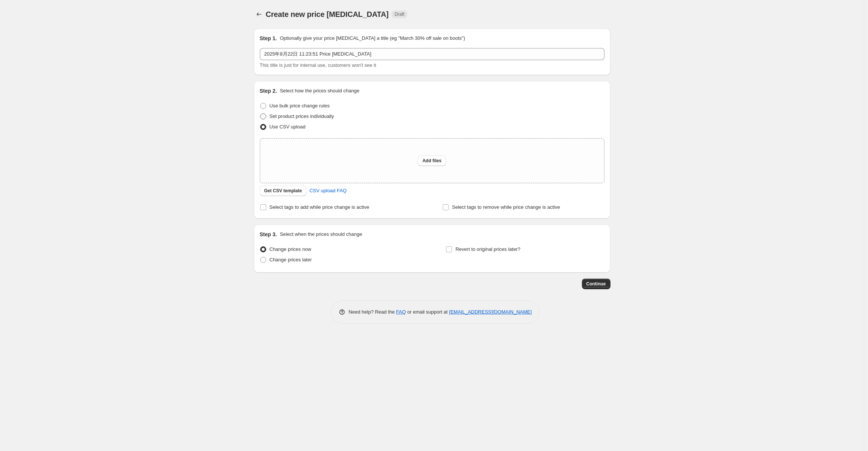  I want to click on span: Change prices now, so click(290, 249).